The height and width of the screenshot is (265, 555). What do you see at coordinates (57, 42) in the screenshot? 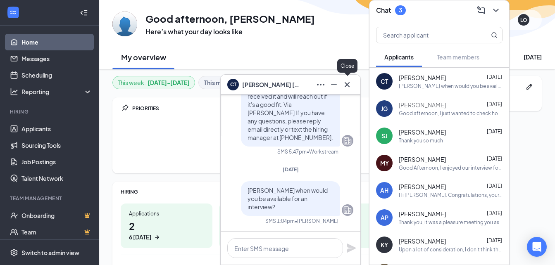
I see `a: Home` at bounding box center [57, 42].